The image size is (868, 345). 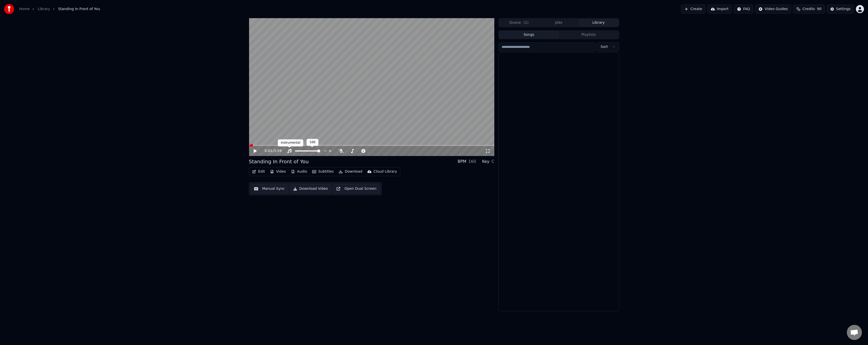 What do you see at coordinates (259, 172) in the screenshot?
I see `button: Edit` at bounding box center [259, 172].